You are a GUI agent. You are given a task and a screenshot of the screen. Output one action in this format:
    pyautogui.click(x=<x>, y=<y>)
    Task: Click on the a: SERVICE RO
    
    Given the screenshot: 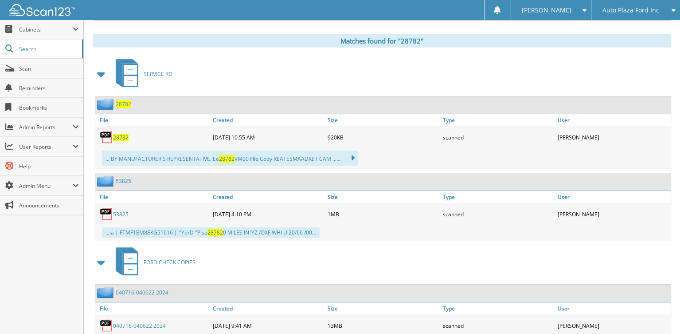 What is the action you would take?
    pyautogui.click(x=141, y=74)
    